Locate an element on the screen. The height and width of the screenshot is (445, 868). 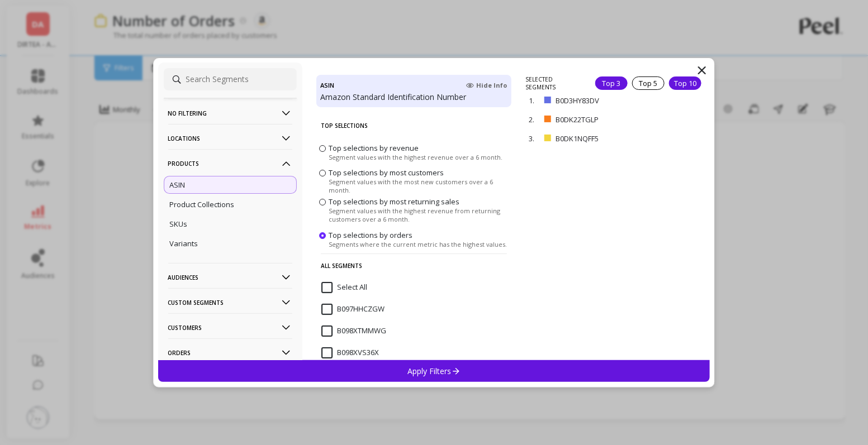
p: B0D3HY83DV is located at coordinates (603, 101).